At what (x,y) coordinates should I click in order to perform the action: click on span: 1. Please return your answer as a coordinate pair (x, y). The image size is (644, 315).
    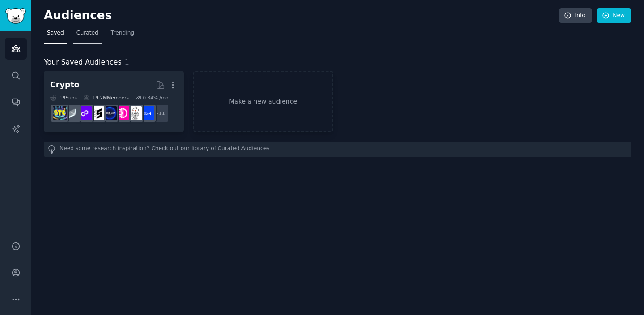
    Looking at the image, I should click on (127, 62).